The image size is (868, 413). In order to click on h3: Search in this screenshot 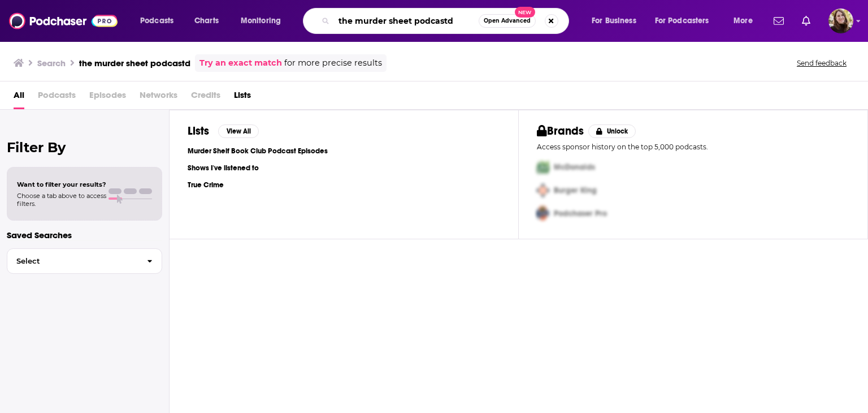, I will do `click(52, 63)`.